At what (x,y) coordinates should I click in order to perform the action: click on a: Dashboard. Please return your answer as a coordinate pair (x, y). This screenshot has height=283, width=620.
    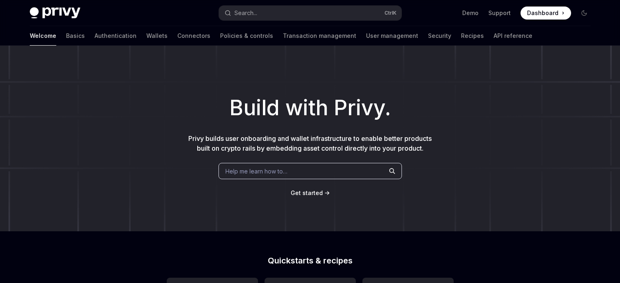
    Looking at the image, I should click on (546, 13).